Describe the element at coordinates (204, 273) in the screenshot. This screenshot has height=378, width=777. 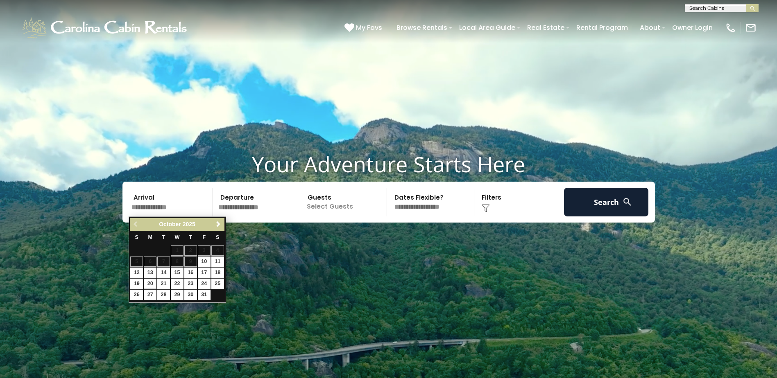
I see `a: 17` at that location.